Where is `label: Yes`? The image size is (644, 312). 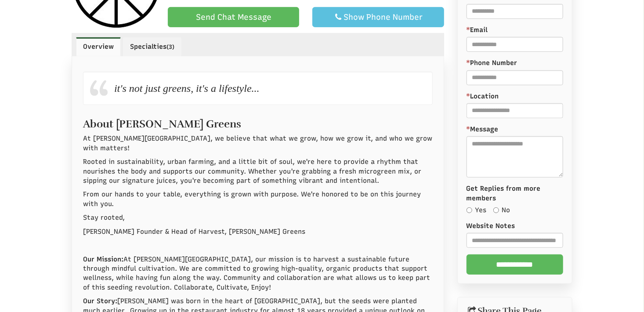
label: Yes is located at coordinates (477, 210).